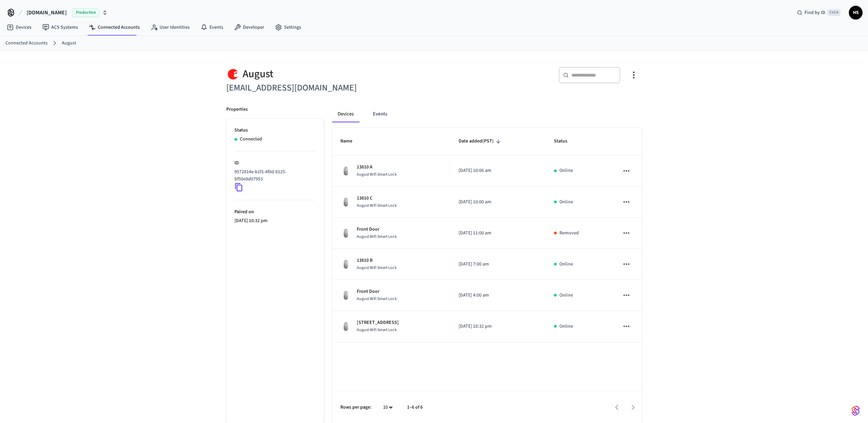 The image size is (868, 423). What do you see at coordinates (275, 130) in the screenshot?
I see `p: Status` at bounding box center [275, 130].